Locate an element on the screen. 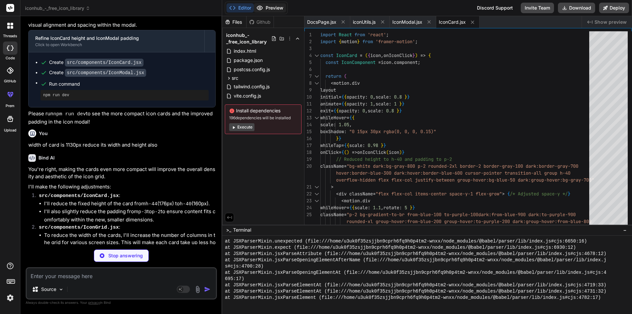  span: 0.8 is located at coordinates (398, 97).